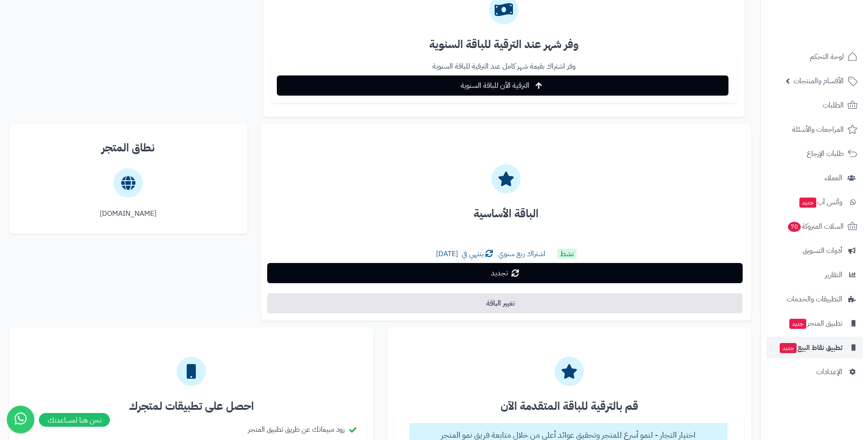 Image resolution: width=868 pixels, height=440 pixels. What do you see at coordinates (814, 251) in the screenshot?
I see `a: أدوات التسويق` at bounding box center [814, 251].